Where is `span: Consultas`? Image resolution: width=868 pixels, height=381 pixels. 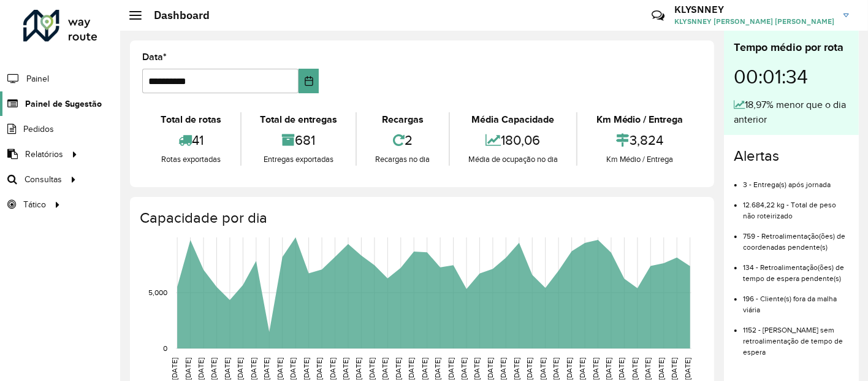 span: Consultas is located at coordinates (43, 179).